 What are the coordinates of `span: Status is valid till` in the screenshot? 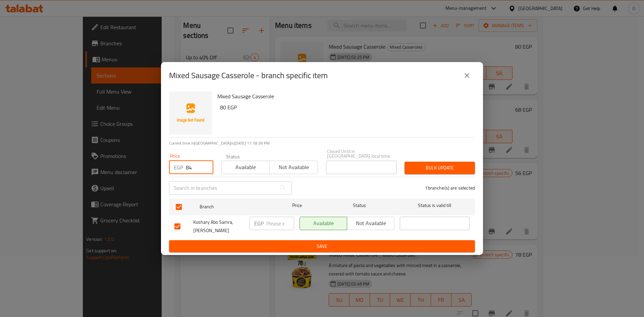 It's located at (435, 205).